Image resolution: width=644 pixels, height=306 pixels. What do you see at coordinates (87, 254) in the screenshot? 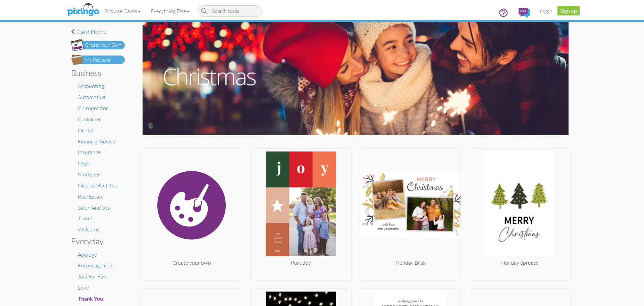
I see `a: Apology` at bounding box center [87, 254].